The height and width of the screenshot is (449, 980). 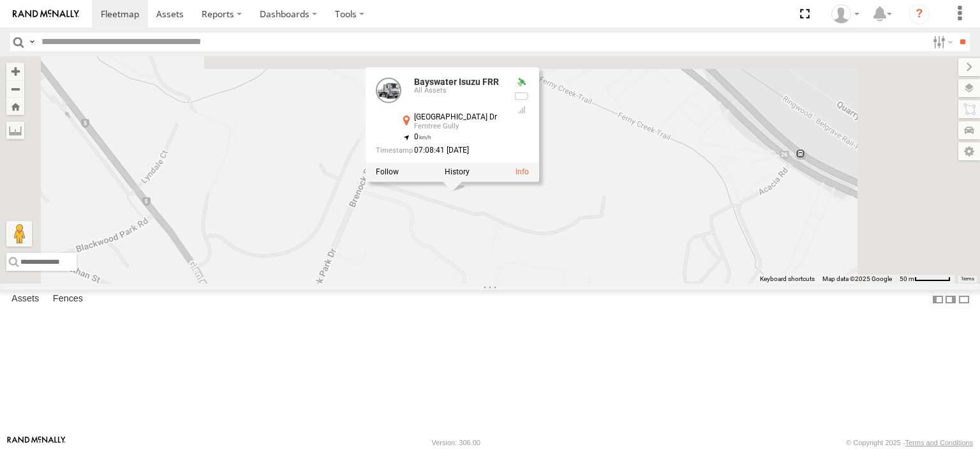 I want to click on span: 0, so click(x=422, y=136).